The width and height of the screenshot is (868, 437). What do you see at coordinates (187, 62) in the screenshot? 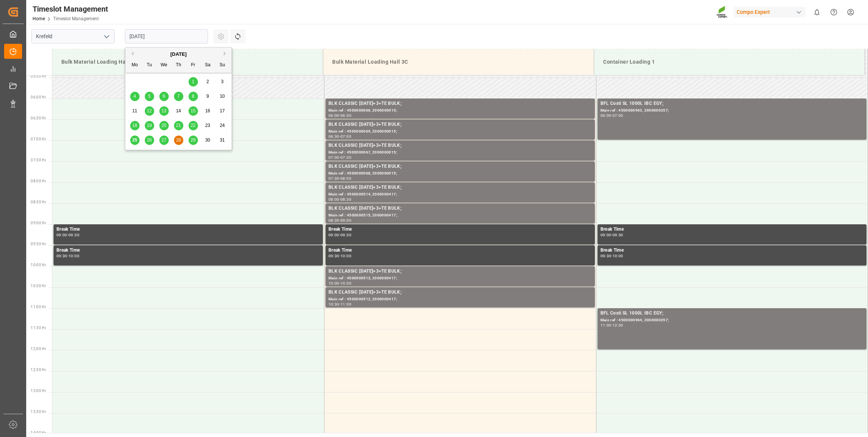
I see `div: Bulk Material Loading Hall 1` at bounding box center [187, 62].